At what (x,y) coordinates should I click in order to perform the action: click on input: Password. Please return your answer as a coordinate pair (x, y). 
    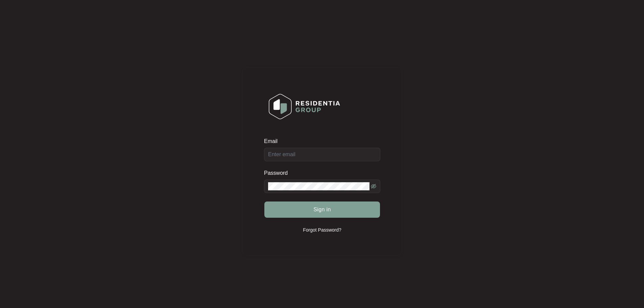
    Looking at the image, I should click on (319, 186).